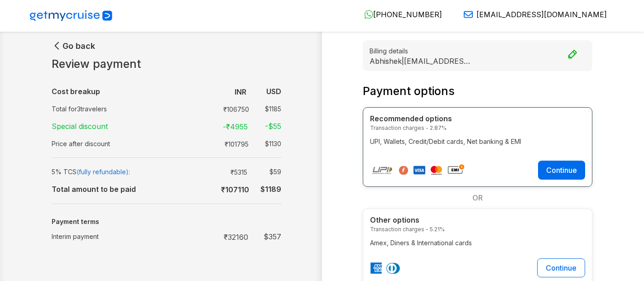  I want to click on h4: Recommended options, so click(477, 119).